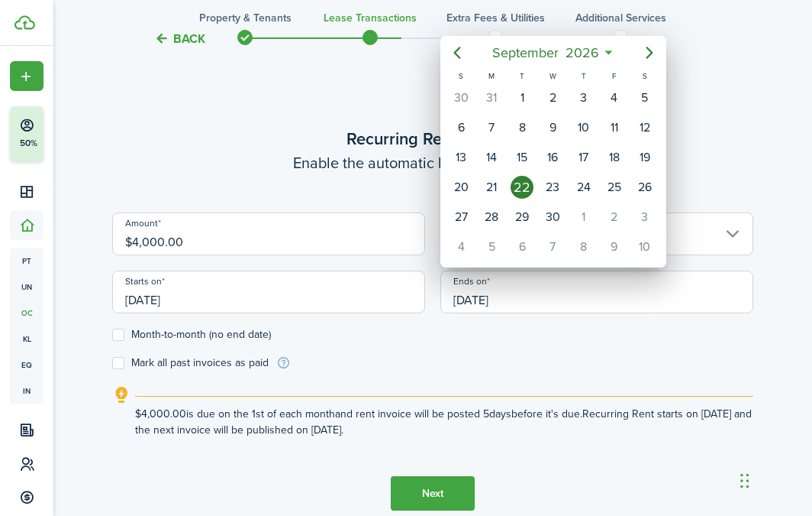  What do you see at coordinates (553, 158) in the screenshot?
I see `div: Wednesday, September 16, 2026` at bounding box center [553, 158].